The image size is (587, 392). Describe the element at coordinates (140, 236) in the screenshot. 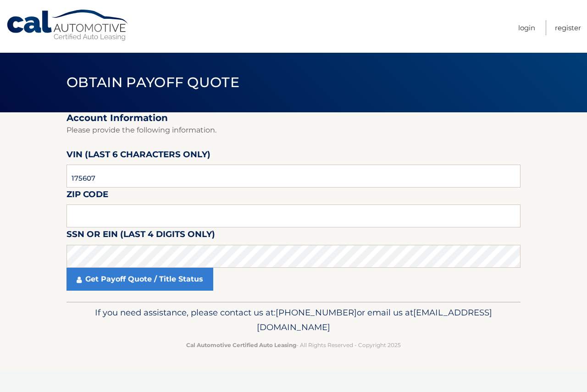

I see `label: SSN or EIN (last 4 digits only)` at that location.